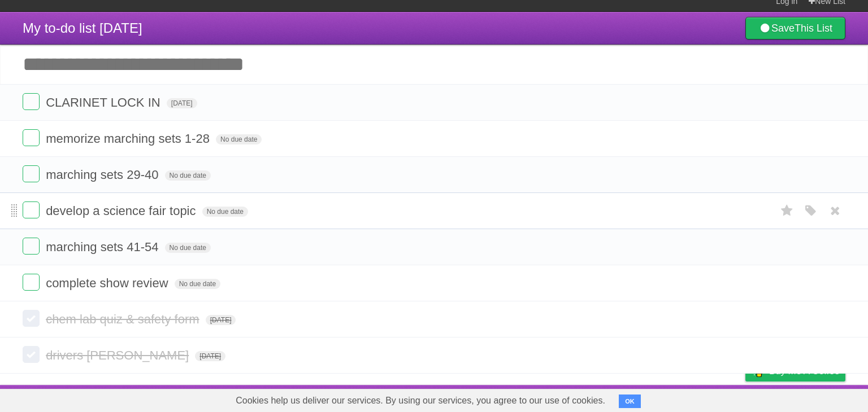 This screenshot has width=868, height=412. What do you see at coordinates (704, 399) in the screenshot?
I see `a: Terms` at bounding box center [704, 399].